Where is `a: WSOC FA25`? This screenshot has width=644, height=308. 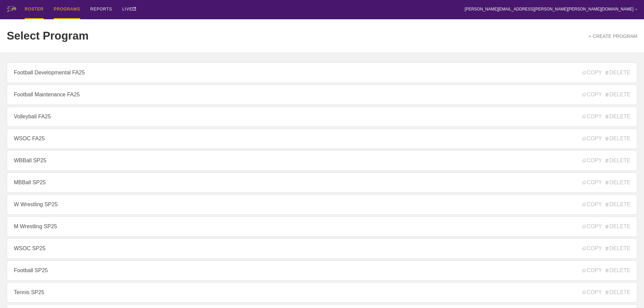
a: WSOC FA25 is located at coordinates (322, 138).